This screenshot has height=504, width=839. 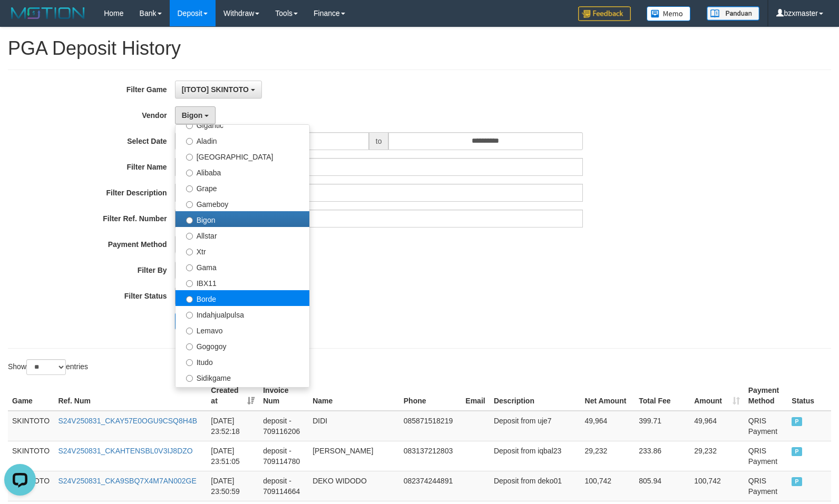 What do you see at coordinates (242, 298) in the screenshot?
I see `label: Borde` at bounding box center [242, 298].